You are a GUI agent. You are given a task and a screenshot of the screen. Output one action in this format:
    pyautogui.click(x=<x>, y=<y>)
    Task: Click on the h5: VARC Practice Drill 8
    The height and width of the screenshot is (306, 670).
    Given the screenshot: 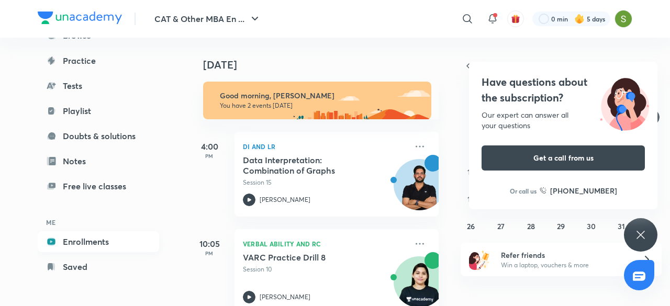 What is the action you would take?
    pyautogui.click(x=308, y=258)
    